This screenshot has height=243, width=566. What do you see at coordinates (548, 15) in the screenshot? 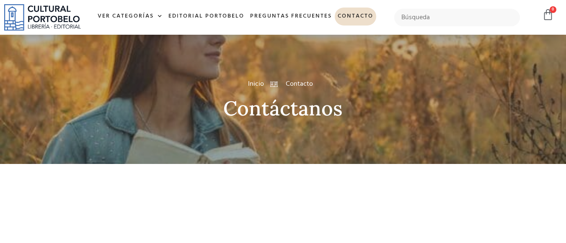
I see `a: 0` at bounding box center [548, 15].